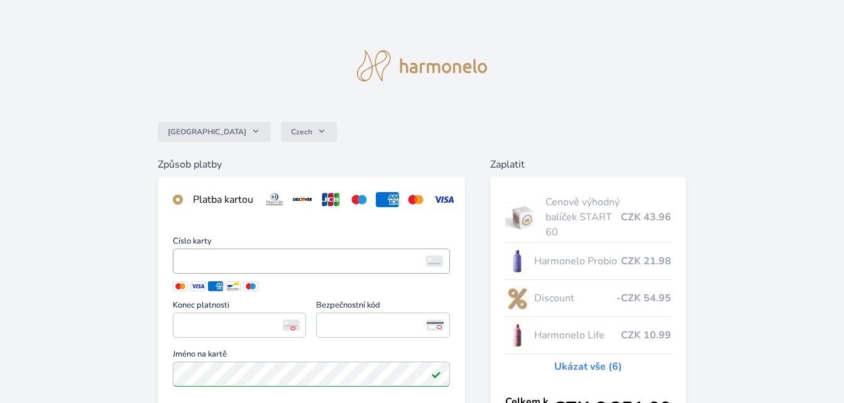 This screenshot has width=844, height=403. I want to click on span: Bezpečnostní kód, so click(383, 307).